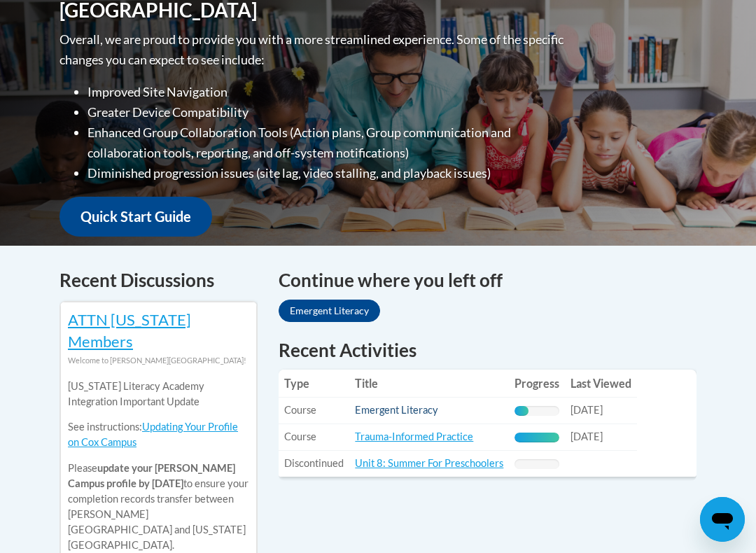 The height and width of the screenshot is (553, 756). I want to click on h4: Continue where you left off, so click(487, 280).